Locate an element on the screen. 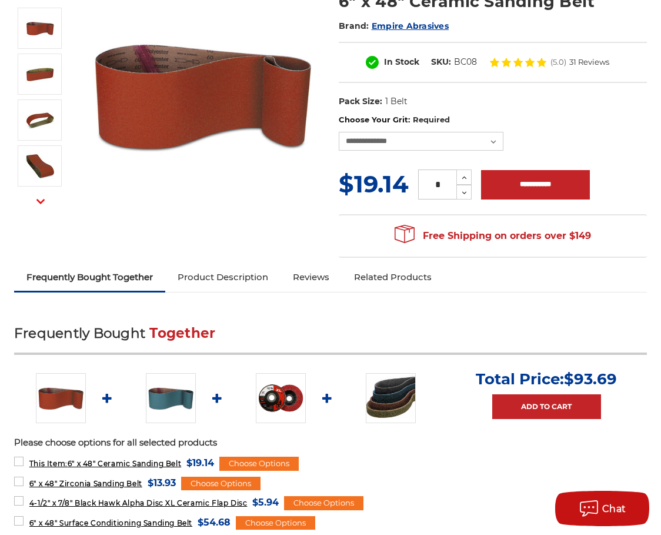  dt: Pack Size: is located at coordinates (361, 101).